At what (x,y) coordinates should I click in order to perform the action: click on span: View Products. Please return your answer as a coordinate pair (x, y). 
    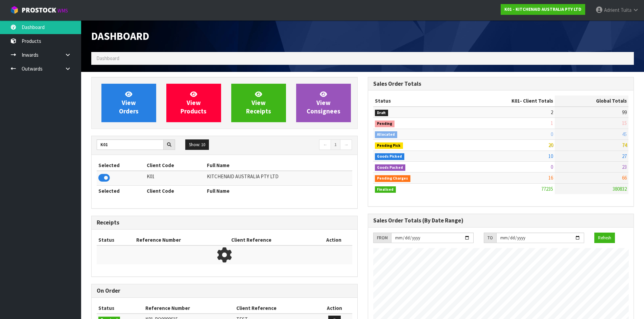
    Looking at the image, I should click on (193, 103).